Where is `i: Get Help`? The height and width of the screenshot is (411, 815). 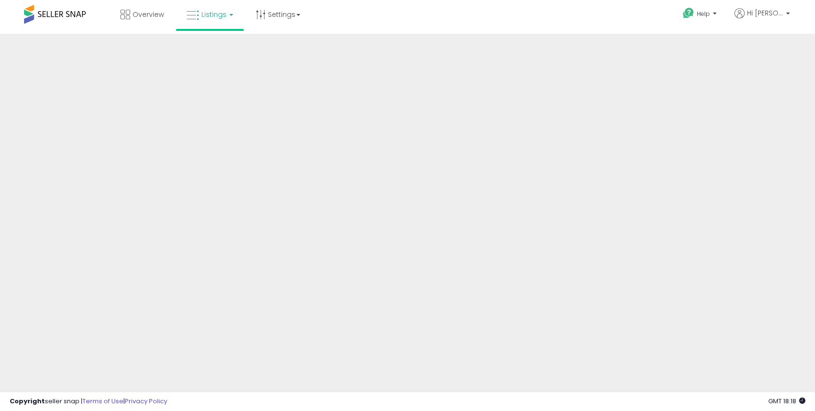
i: Get Help is located at coordinates (688, 13).